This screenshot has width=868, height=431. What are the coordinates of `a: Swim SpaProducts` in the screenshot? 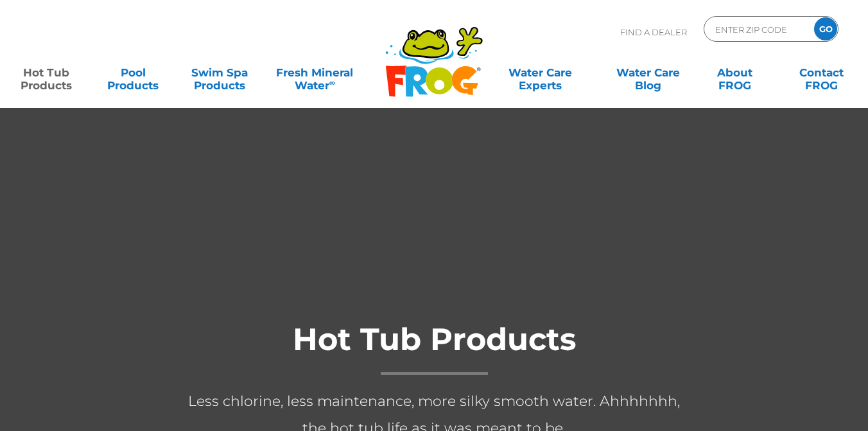 It's located at (219, 72).